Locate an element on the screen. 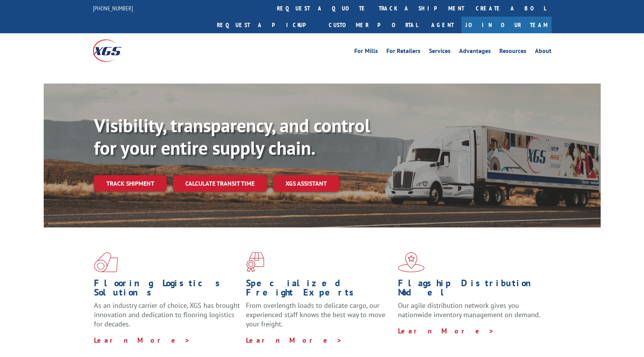 This screenshot has height=357, width=644. a: Join Our Team is located at coordinates (506, 25).